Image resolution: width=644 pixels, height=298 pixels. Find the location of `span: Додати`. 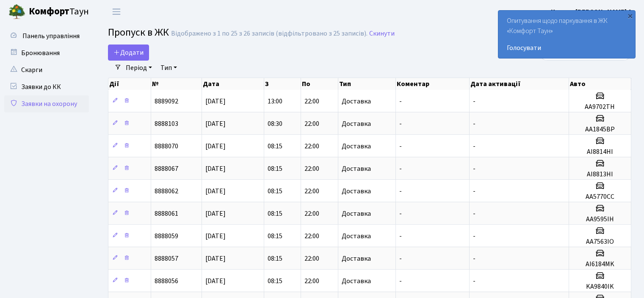

span: Додати is located at coordinates (128, 52).